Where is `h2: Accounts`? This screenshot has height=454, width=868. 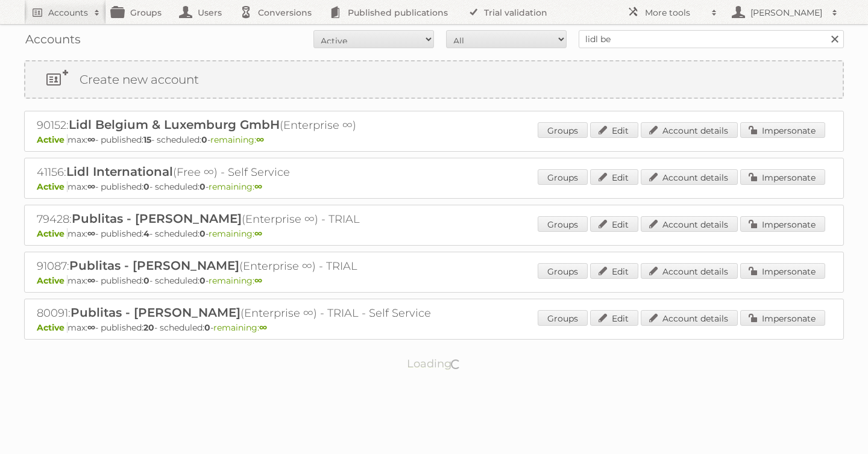 h2: Accounts is located at coordinates (68, 13).